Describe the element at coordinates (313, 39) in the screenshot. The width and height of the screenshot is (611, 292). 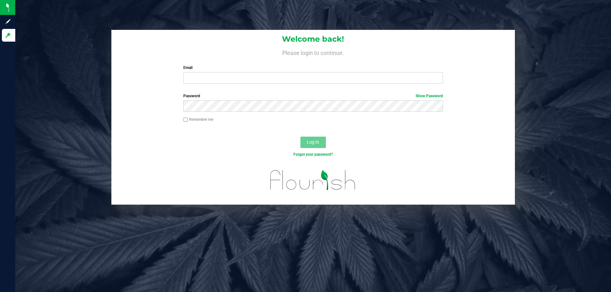
I see `h1: Welcome back!` at that location.